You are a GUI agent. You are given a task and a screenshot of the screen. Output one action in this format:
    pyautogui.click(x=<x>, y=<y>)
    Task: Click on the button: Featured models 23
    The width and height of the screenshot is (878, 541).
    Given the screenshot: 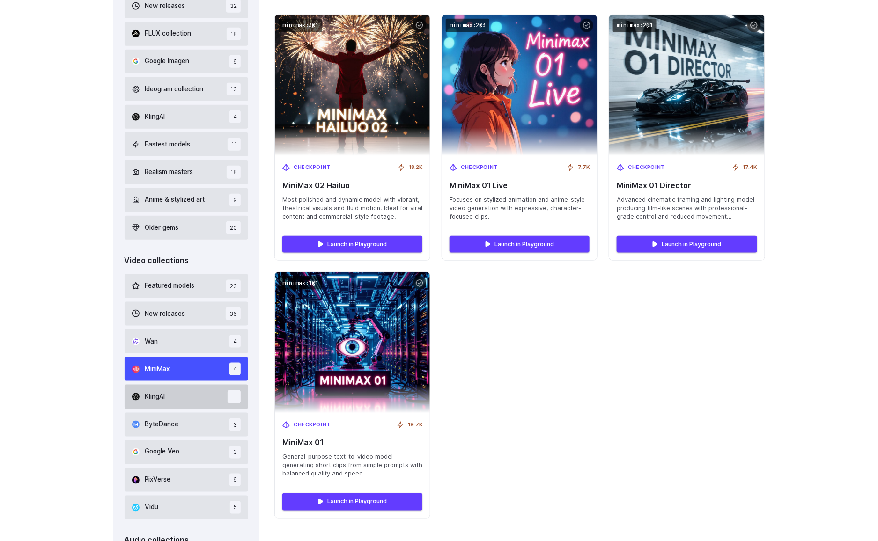 What is the action you would take?
    pyautogui.click(x=186, y=286)
    